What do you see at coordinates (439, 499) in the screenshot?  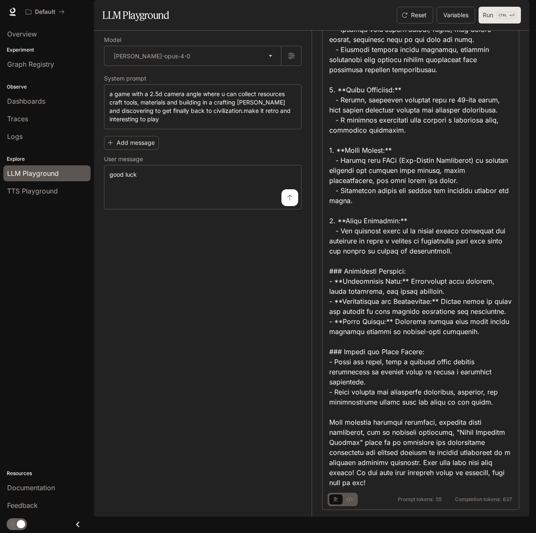 I see `span: 55` at bounding box center [439, 499].